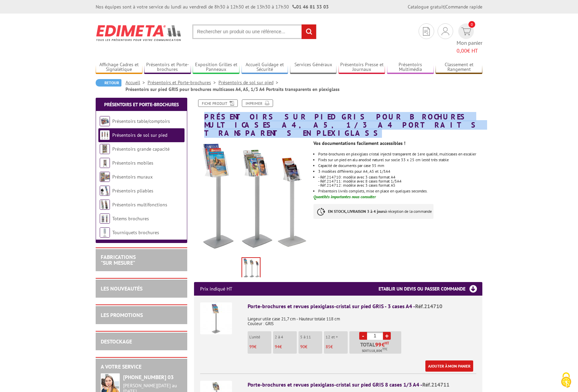 The height and width of the screenshot is (392, 578). I want to click on input: Rechercher un produit ou une référence..., so click(255, 31).